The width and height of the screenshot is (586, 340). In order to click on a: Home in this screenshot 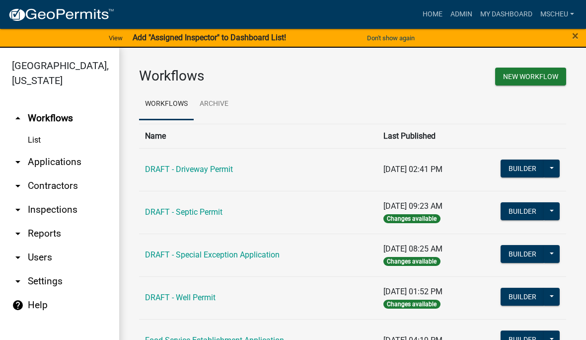, I will do `click(433, 14)`.